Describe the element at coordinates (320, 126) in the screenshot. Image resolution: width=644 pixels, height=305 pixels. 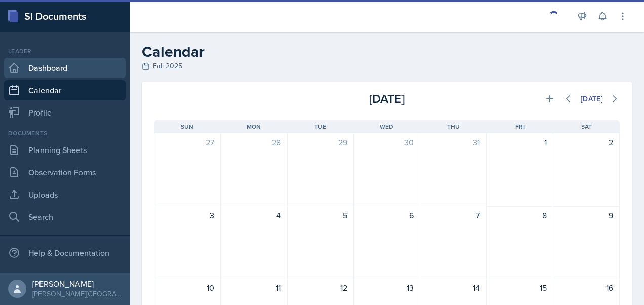
I see `span: Tue` at that location.